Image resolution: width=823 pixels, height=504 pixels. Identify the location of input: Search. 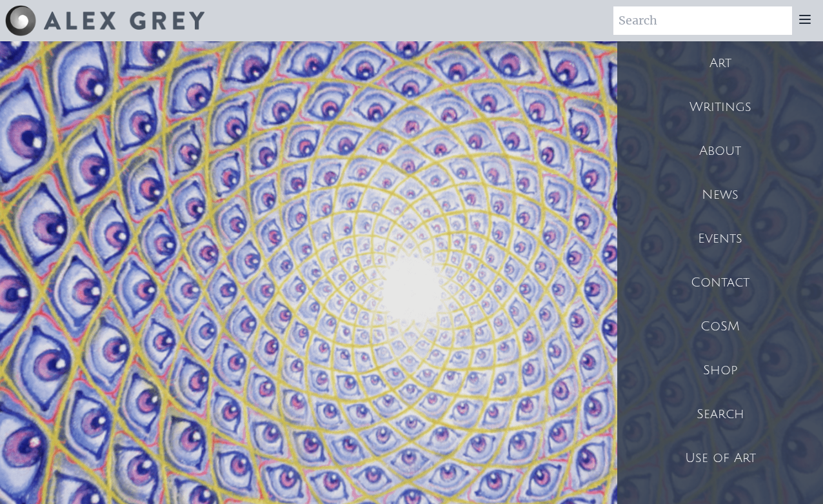
(703, 21).